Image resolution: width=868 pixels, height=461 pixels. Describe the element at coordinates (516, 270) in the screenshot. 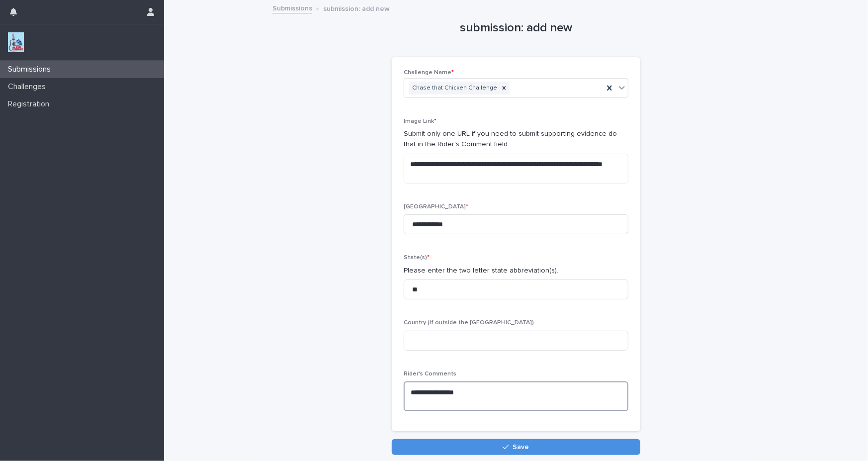

I see `p: Please enter the two letter state abbreviation(s).` at that location.